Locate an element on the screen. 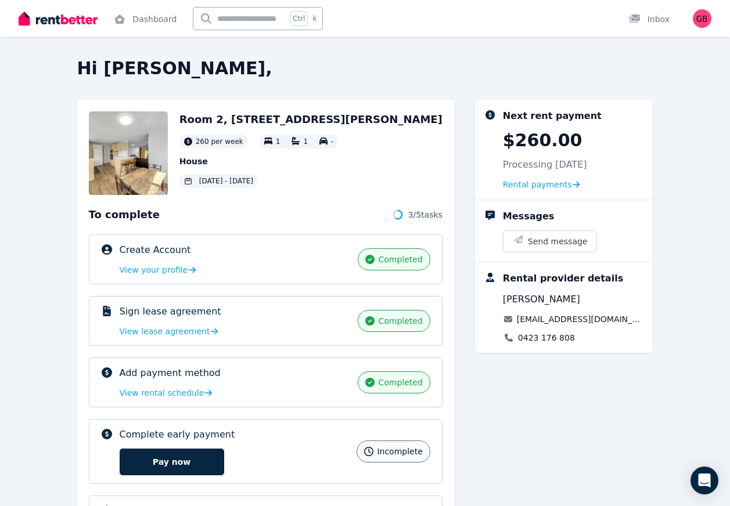 The image size is (730, 506). img: Gokul Babu is located at coordinates (702, 19).